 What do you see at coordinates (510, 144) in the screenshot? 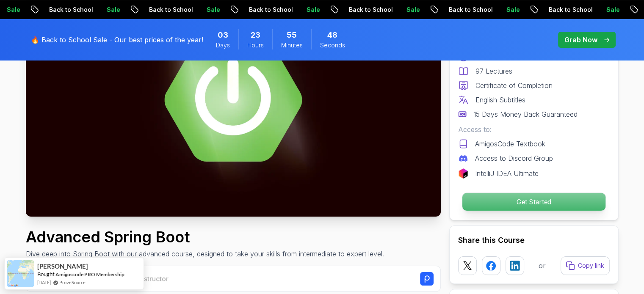
I see `p: AmigosCode Textbook` at bounding box center [510, 144].